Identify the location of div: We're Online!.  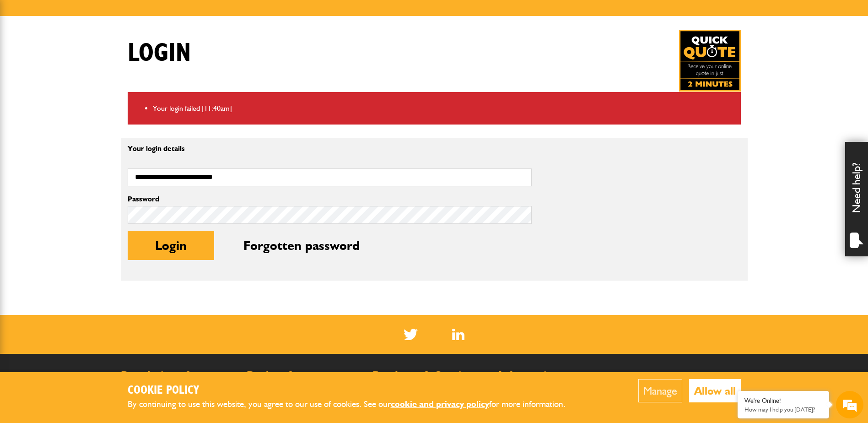
(784, 400).